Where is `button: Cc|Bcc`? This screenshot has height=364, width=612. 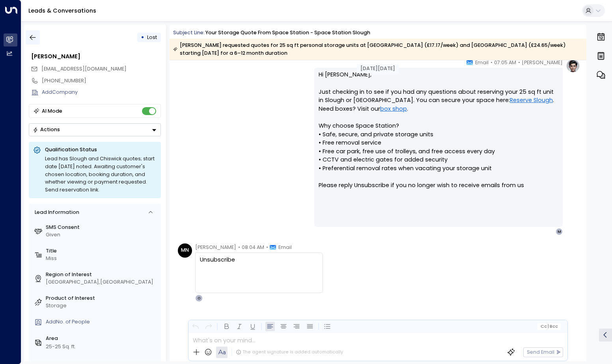 button: Cc|Bcc is located at coordinates (549, 326).